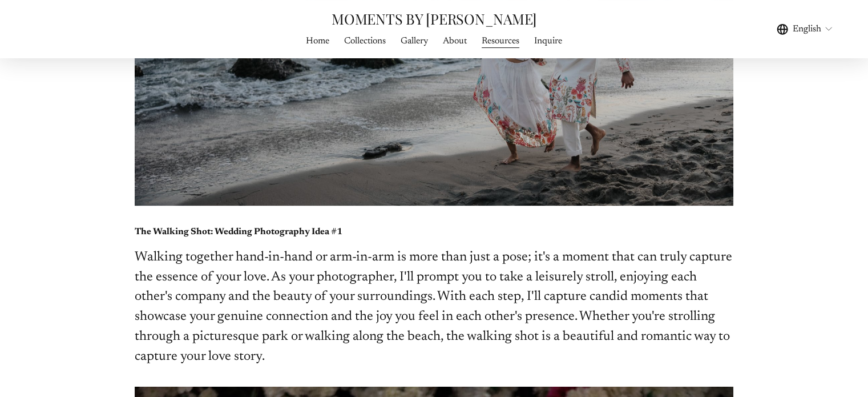 This screenshot has width=868, height=397. Describe the element at coordinates (414, 41) in the screenshot. I see `span: Gallery` at that location.